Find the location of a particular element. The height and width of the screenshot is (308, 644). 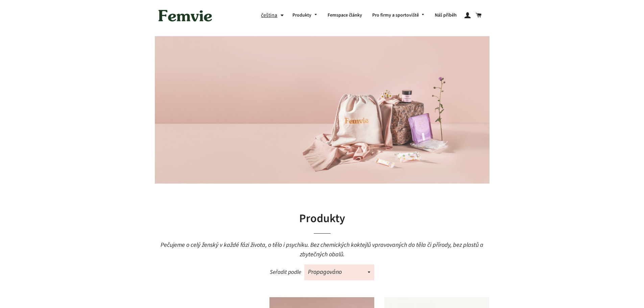

h1: Produkty is located at coordinates (322, 219).